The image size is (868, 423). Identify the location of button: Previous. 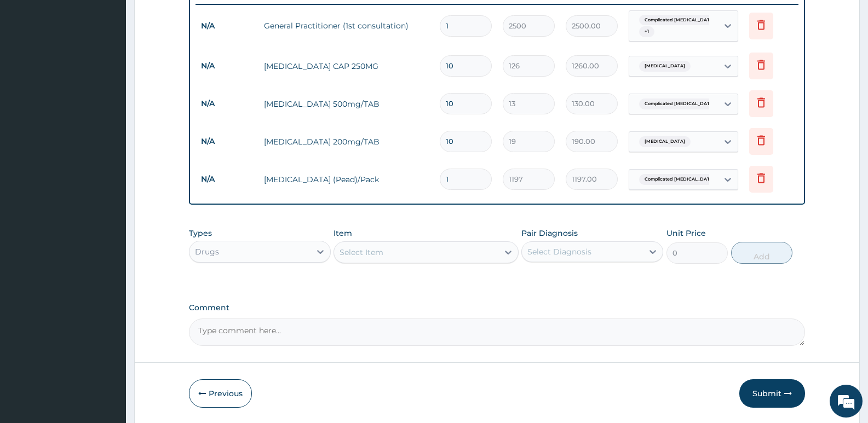
(220, 393).